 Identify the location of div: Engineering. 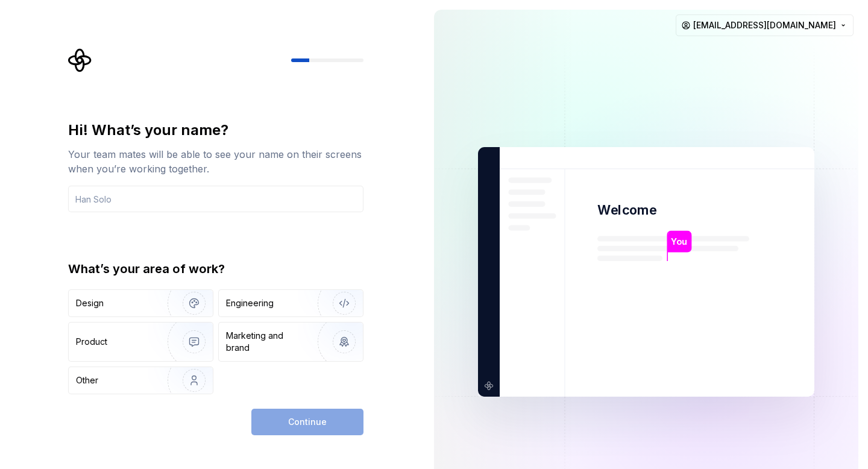
(250, 303).